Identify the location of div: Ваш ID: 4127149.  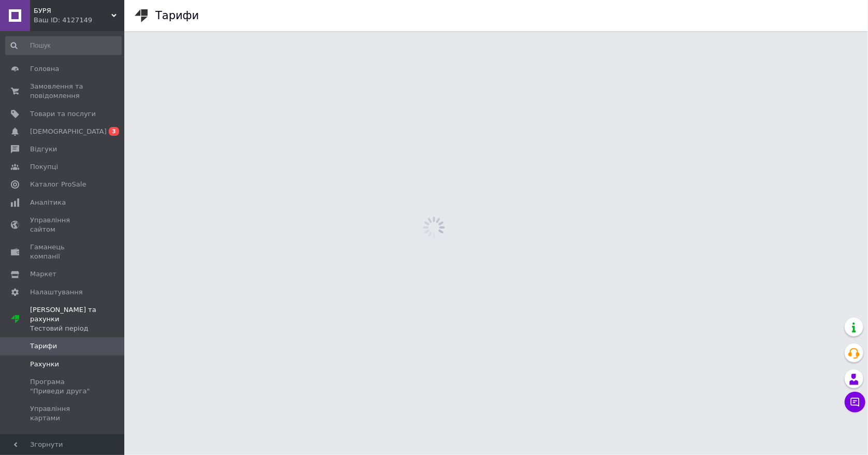
(79, 20).